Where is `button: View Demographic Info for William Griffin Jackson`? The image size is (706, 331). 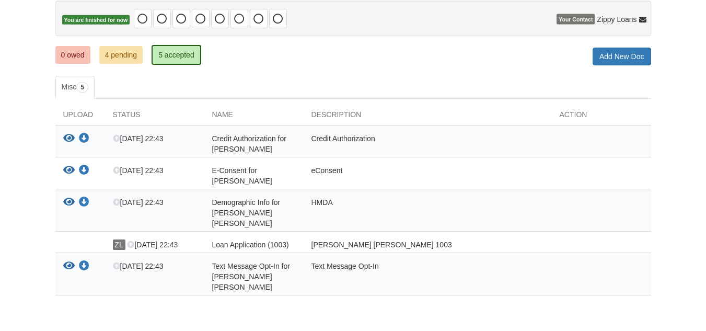
button: View Demographic Info for William Griffin Jackson is located at coordinates (69, 202).